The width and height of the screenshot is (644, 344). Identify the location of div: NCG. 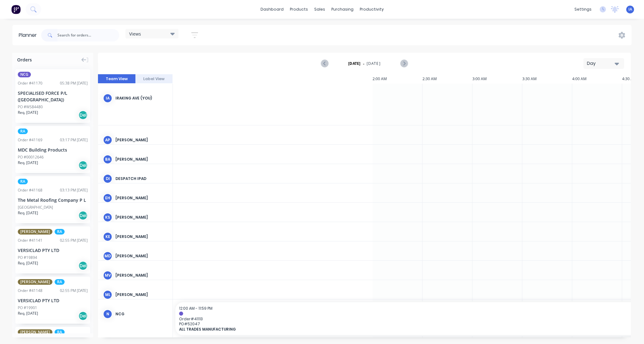
(142, 314).